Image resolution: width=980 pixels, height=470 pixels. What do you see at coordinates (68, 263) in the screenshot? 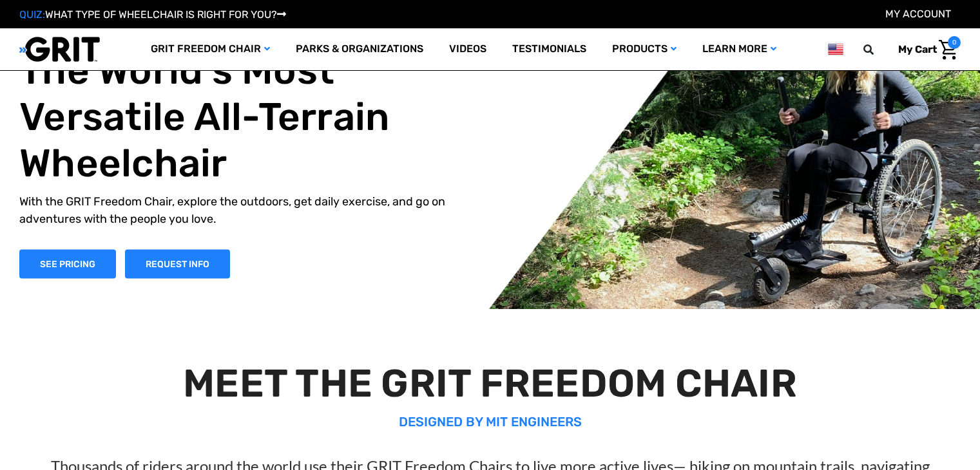
I see `a: Shop Now` at bounding box center [68, 263].